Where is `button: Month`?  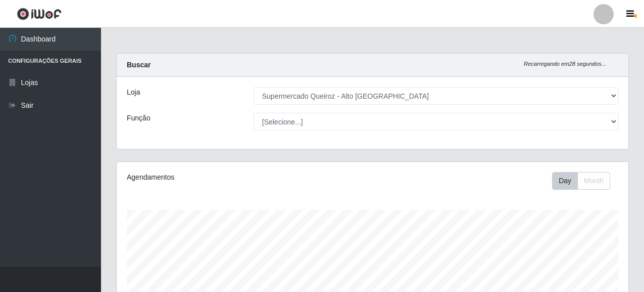 button: Month is located at coordinates (594, 181).